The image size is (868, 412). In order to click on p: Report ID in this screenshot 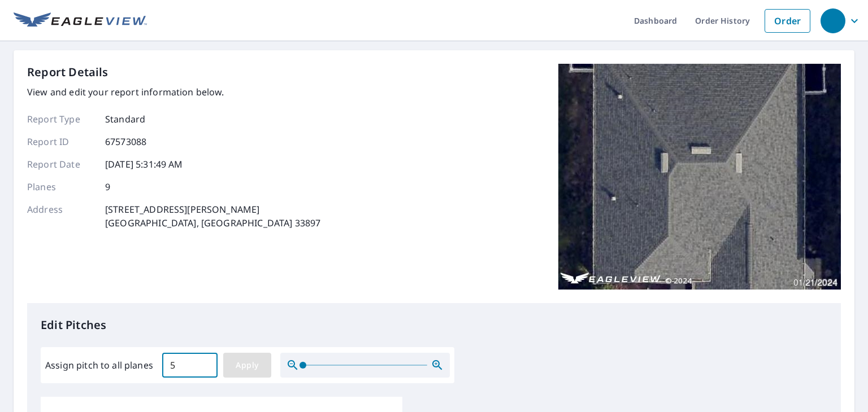, I will do `click(61, 142)`.